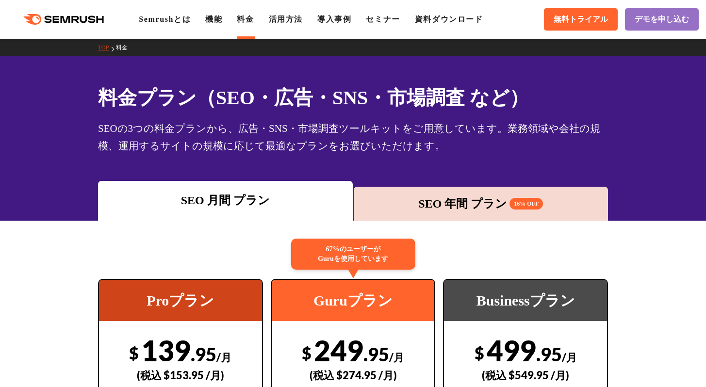 Image resolution: width=706 pixels, height=387 pixels. I want to click on div: SEO 月間 プラン, so click(225, 200).